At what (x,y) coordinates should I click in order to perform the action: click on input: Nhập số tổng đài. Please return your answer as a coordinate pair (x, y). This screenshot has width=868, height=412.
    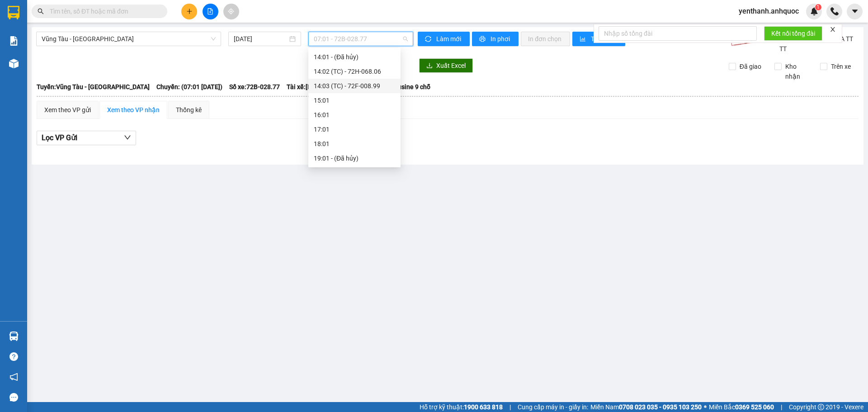
    Looking at the image, I should click on (678, 33).